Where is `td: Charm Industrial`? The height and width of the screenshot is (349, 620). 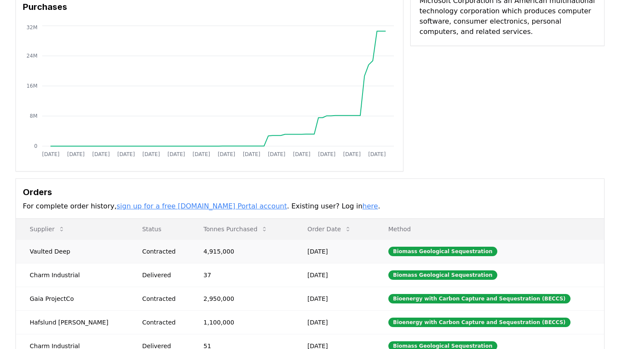
td: Charm Industrial is located at coordinates (72, 275).